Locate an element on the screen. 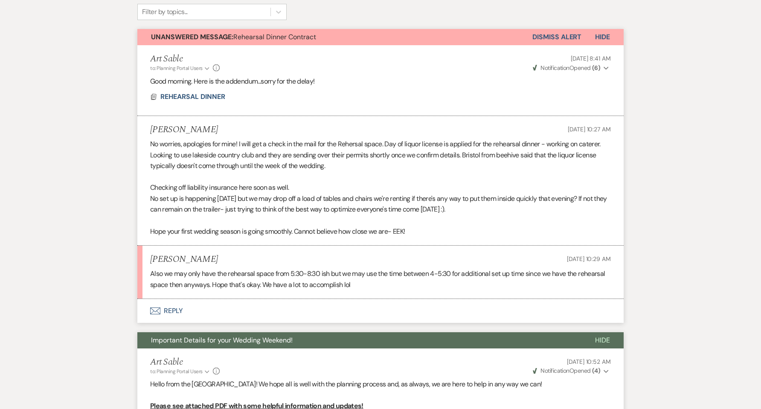 Image resolution: width=761 pixels, height=409 pixels. button: Unanswered Message:Rehearsal Dinner Contract is located at coordinates (335, 37).